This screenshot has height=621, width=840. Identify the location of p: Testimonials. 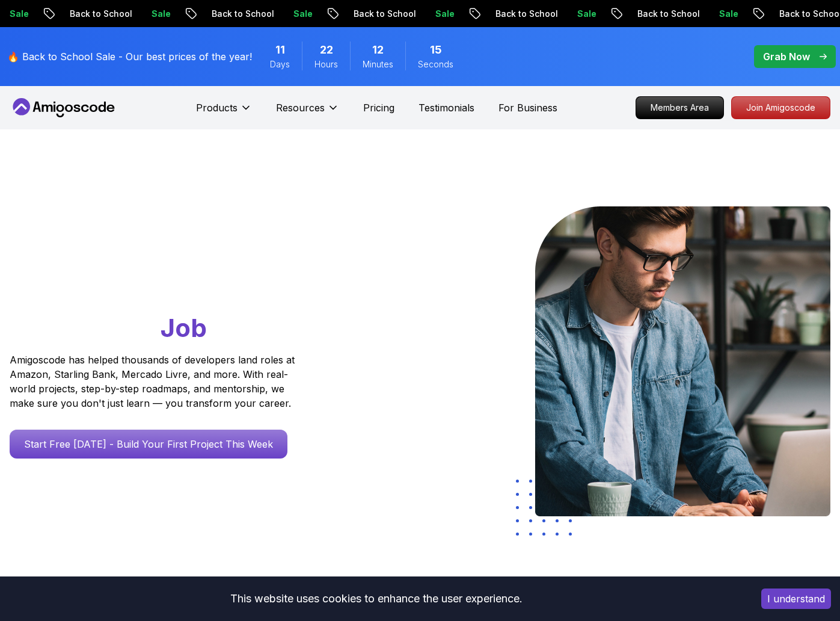
(446, 107).